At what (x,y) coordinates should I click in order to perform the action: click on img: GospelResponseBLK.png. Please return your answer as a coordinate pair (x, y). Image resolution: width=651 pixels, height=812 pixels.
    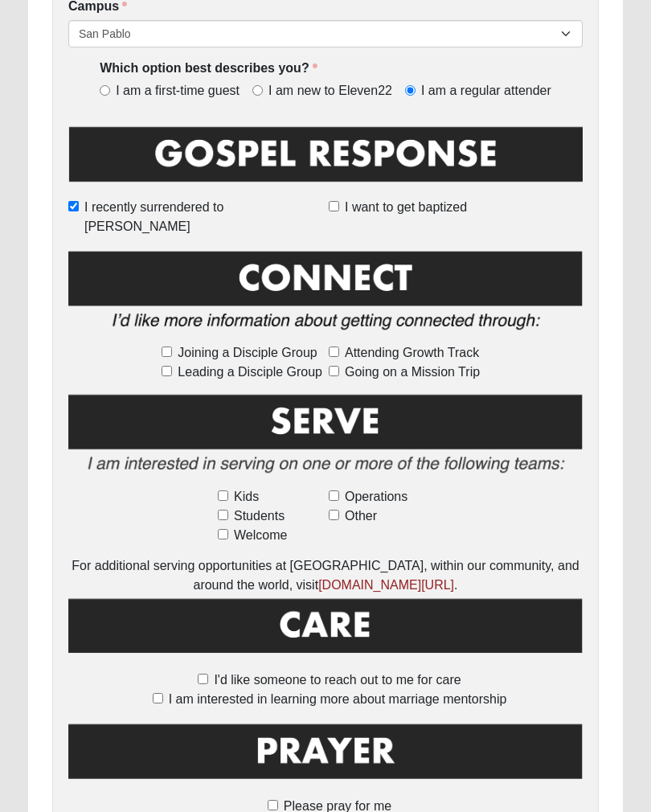
    Looking at the image, I should click on (326, 160).